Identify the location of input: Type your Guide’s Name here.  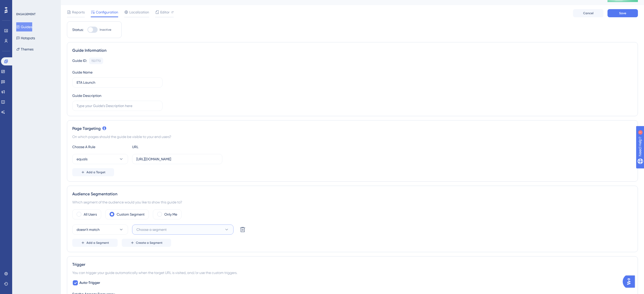
(118, 82).